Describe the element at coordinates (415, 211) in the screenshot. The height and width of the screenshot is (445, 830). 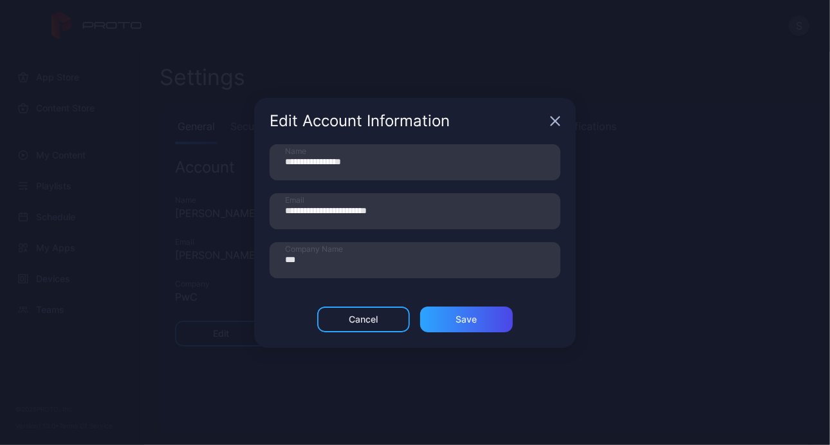
I see `input: Email` at that location.